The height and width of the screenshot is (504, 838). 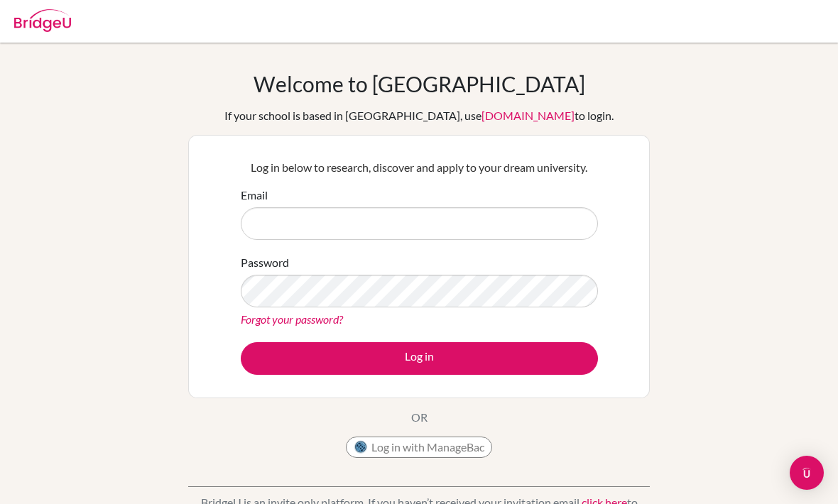 What do you see at coordinates (419, 447) in the screenshot?
I see `button: Log in with ManageBac` at bounding box center [419, 447].